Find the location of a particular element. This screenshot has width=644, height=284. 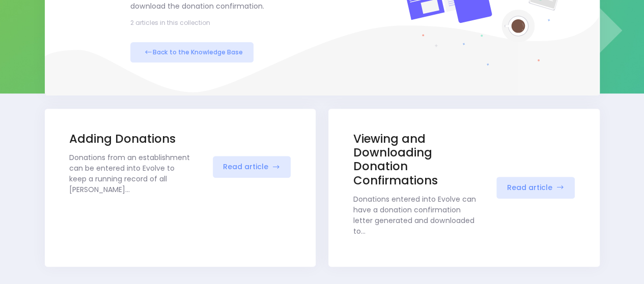

p: Donations entered into Evolve can have a donation confirmation letter generated and downloaded to... is located at coordinates (415, 216).